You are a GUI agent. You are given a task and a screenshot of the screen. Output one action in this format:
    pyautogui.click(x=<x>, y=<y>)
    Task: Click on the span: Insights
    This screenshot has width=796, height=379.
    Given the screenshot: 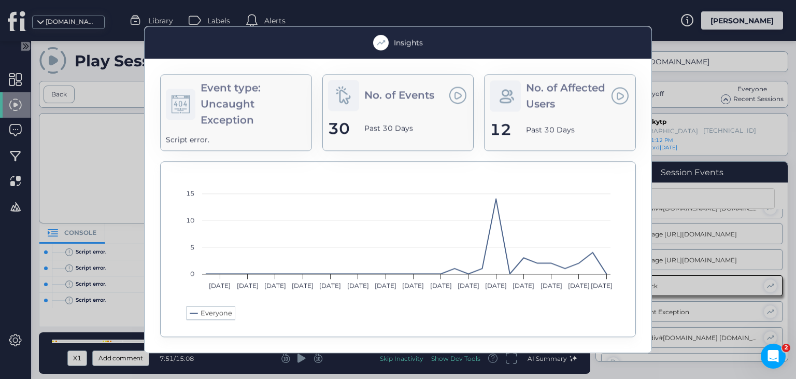 What is the action you would take?
    pyautogui.click(x=408, y=42)
    